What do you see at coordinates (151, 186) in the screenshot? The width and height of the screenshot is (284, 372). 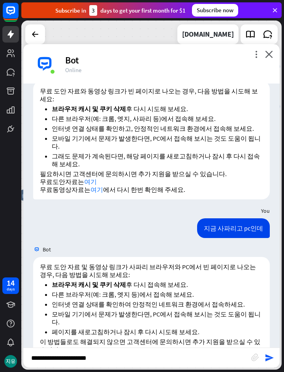 I see `p: 무료도안자료는 무료동영상자료는 에서 다시 한번 확인해 주세요.` at bounding box center [151, 186].